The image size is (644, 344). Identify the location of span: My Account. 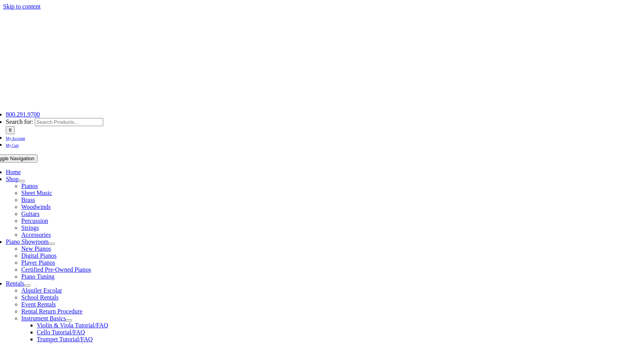
(16, 138).